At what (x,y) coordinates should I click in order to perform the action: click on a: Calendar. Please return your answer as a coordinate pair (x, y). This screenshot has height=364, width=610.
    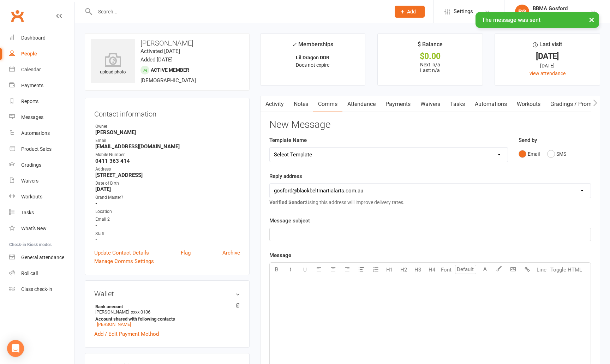
    Looking at the image, I should click on (42, 69).